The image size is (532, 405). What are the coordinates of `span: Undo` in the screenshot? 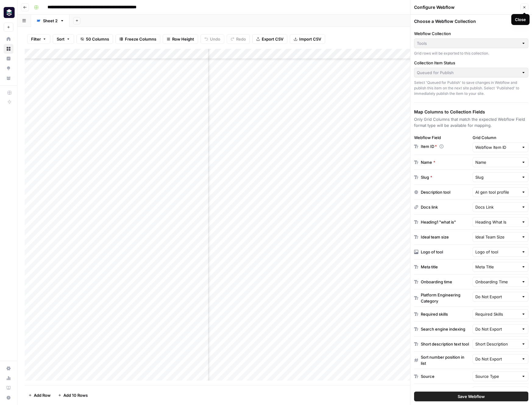 It's located at (215, 39).